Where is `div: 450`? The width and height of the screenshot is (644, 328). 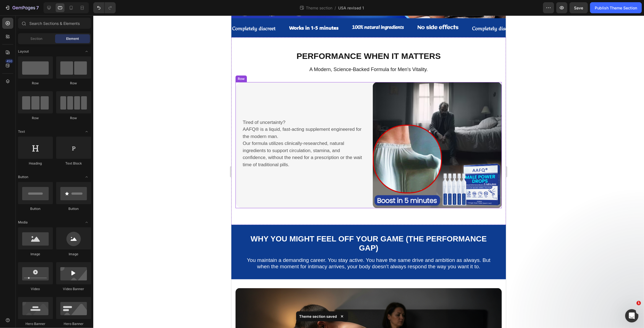 div: 450 is located at coordinates (9, 61).